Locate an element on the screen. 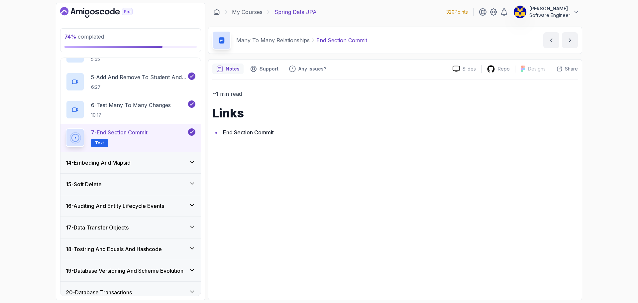 The image size is (638, 303). p: Slides is located at coordinates (469, 69).